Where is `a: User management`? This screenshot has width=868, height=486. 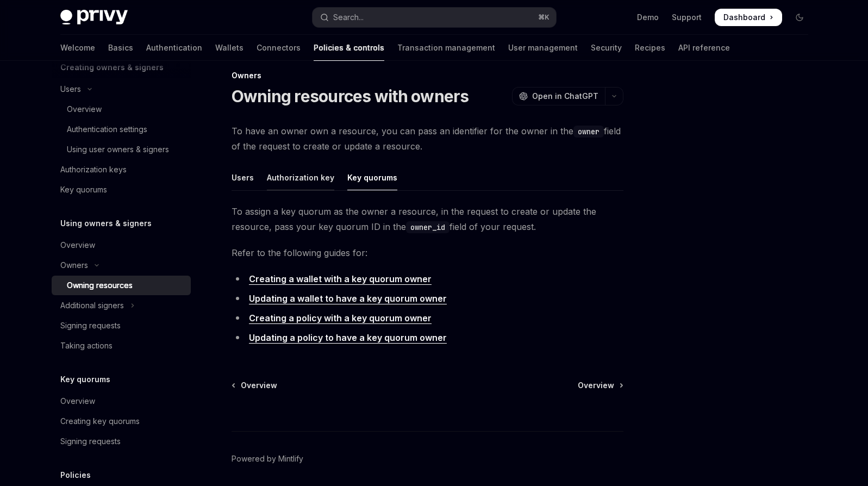
a: User management is located at coordinates (543, 48).